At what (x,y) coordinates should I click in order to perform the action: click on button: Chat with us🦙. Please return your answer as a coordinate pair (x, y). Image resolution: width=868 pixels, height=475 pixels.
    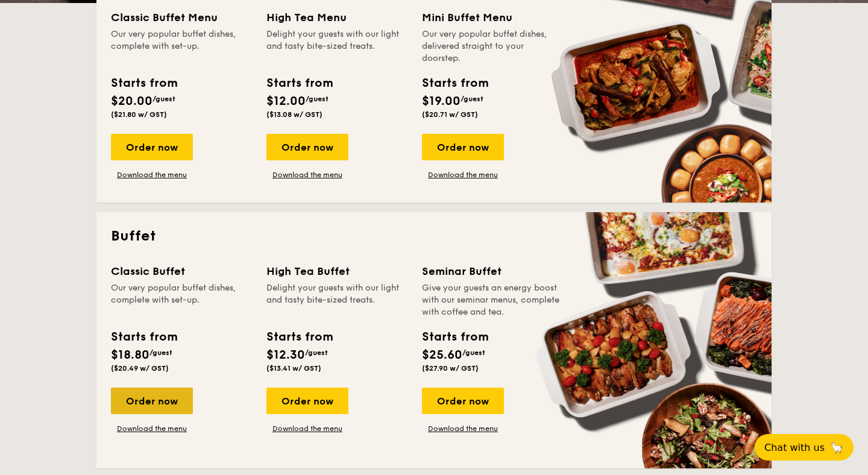
    Looking at the image, I should click on (804, 447).